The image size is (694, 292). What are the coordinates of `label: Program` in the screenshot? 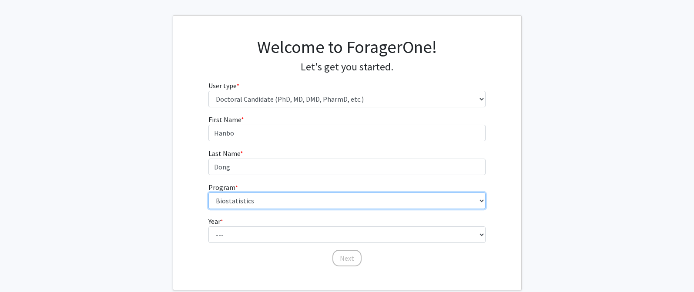 It's located at (223, 187).